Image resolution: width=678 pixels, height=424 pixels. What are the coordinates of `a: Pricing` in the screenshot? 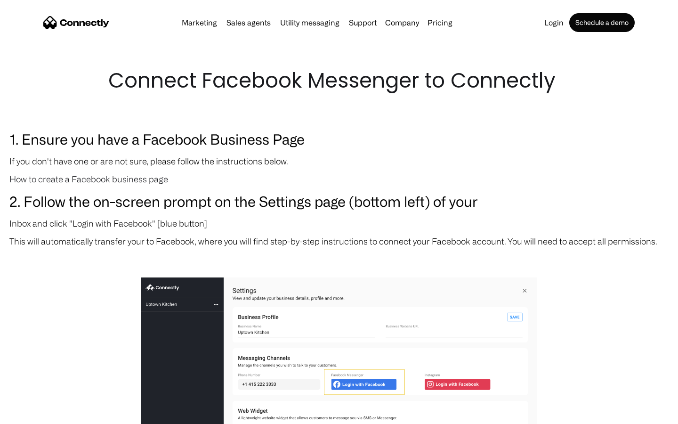 It's located at (440, 23).